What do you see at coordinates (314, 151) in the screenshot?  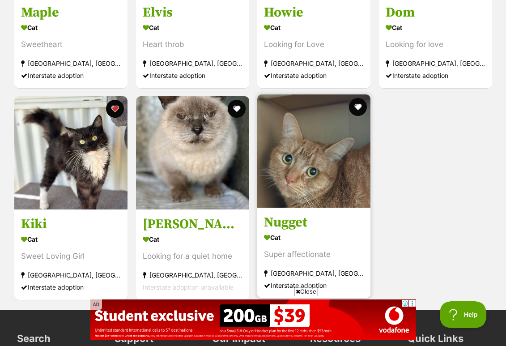 I see `img: Nugget` at bounding box center [314, 151].